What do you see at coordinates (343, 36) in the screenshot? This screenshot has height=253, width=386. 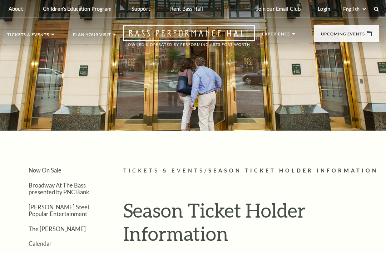 I see `p: Upcoming Events` at bounding box center [343, 36].